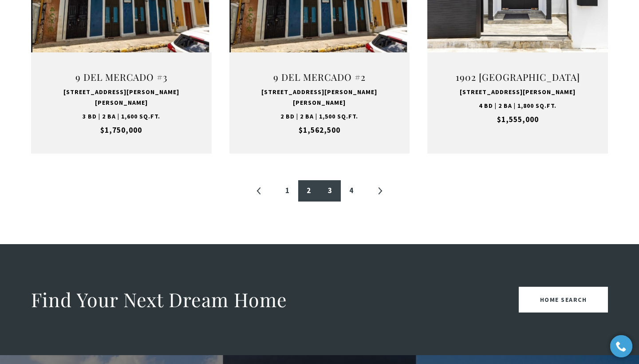 The width and height of the screenshot is (639, 364). What do you see at coordinates (259, 191) in the screenshot?
I see `li: Previous page` at bounding box center [259, 191].